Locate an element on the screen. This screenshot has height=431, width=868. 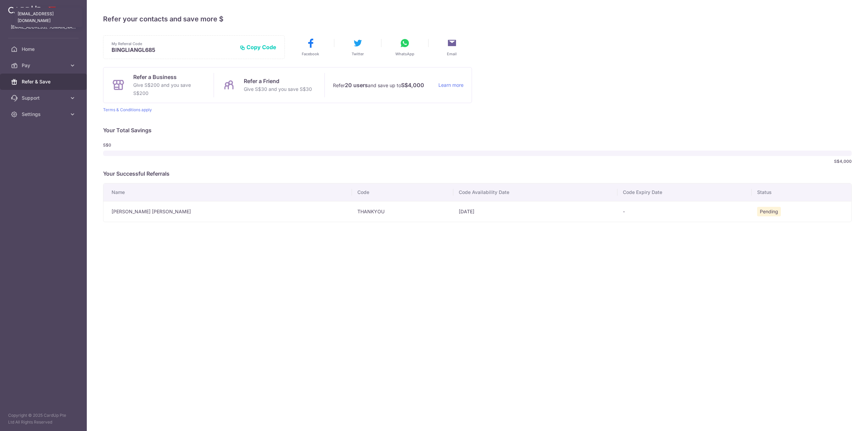
span: Support is located at coordinates (44, 98).